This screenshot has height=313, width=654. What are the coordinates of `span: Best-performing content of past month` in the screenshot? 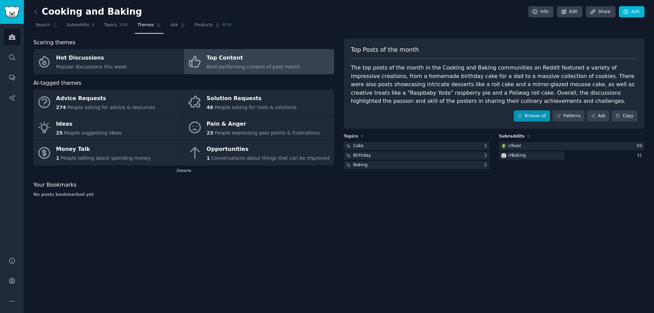 It's located at (253, 67).